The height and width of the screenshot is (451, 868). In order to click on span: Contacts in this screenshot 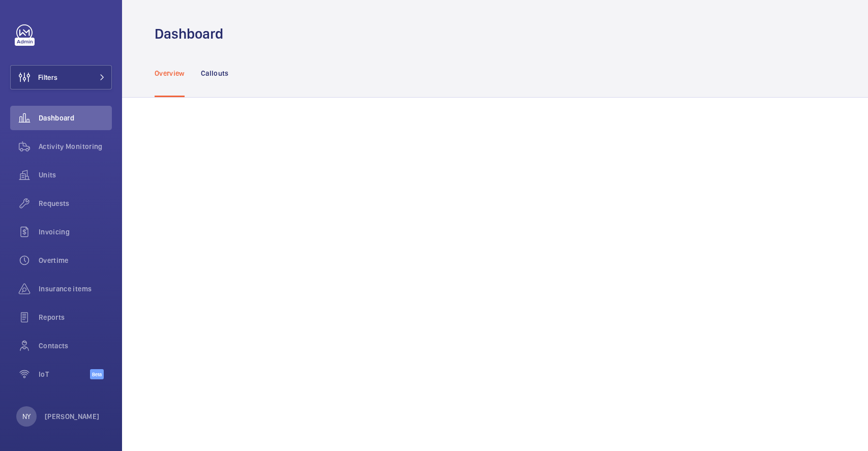, I will do `click(75, 346)`.